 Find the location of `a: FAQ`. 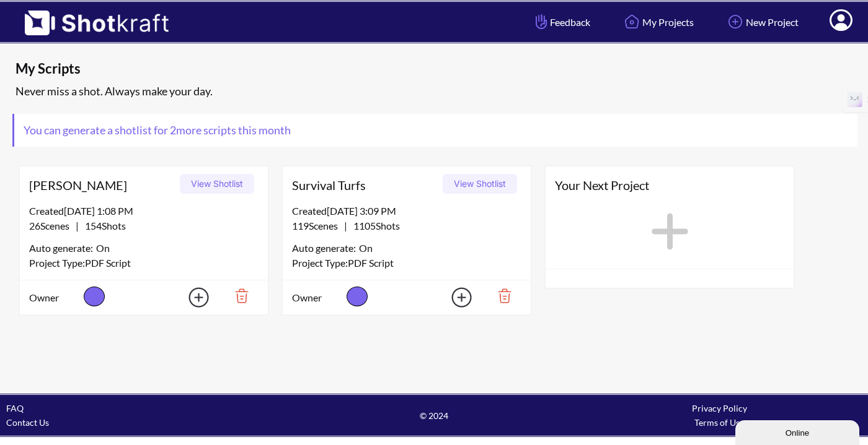

a: FAQ is located at coordinates (15, 408).